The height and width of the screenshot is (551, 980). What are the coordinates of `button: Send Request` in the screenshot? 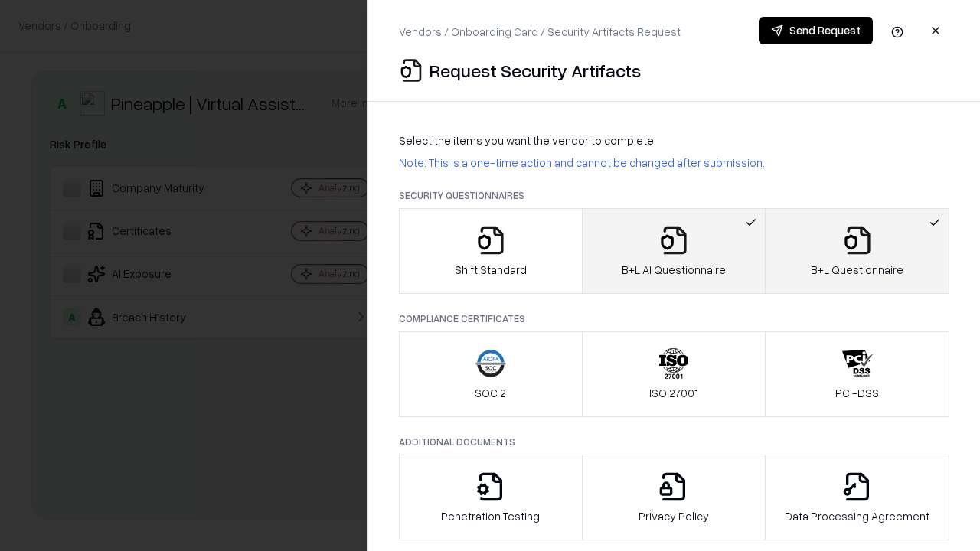 It's located at (815, 31).